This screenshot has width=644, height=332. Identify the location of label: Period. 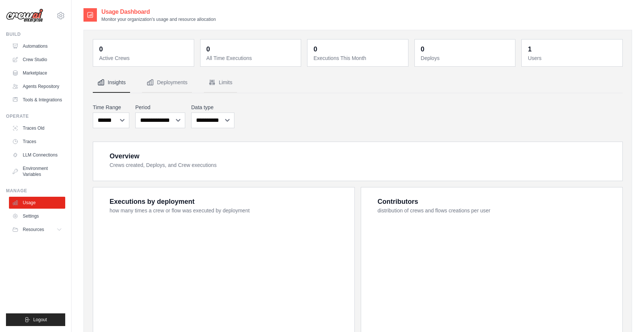
(161, 108).